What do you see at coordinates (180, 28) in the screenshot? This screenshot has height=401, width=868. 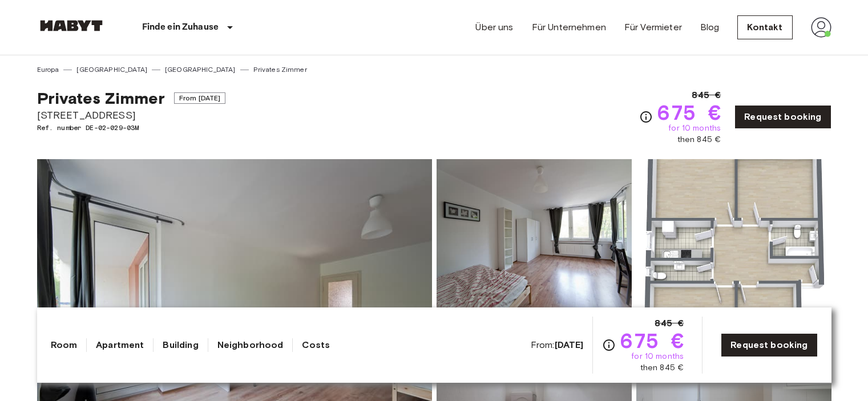 I see `p: Finde ein Zuhause` at bounding box center [180, 28].